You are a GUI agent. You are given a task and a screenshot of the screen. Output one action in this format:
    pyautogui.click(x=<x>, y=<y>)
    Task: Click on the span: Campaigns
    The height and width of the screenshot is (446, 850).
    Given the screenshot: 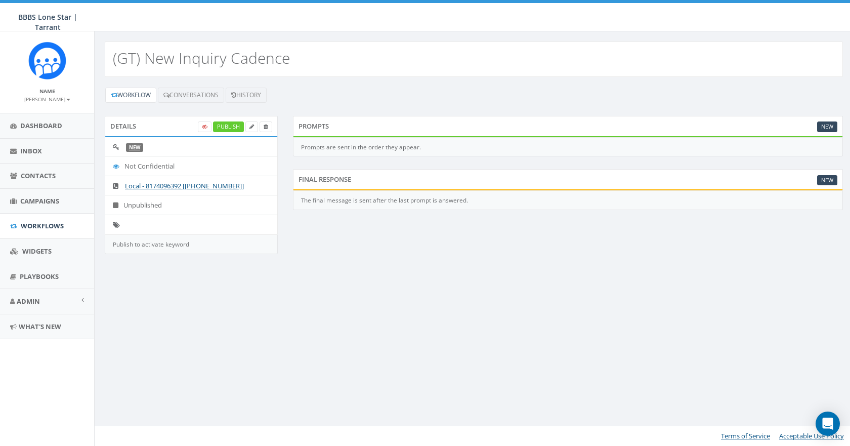 What is the action you would take?
    pyautogui.click(x=39, y=201)
    